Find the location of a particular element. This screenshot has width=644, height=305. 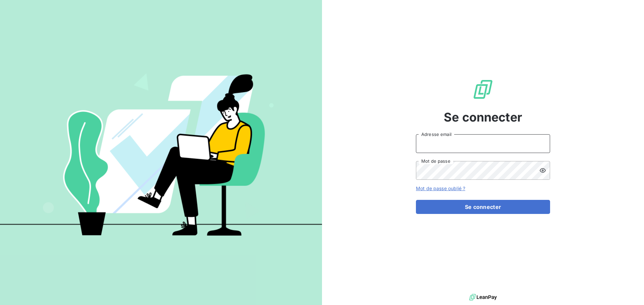

button: Se connecter is located at coordinates (483, 207).